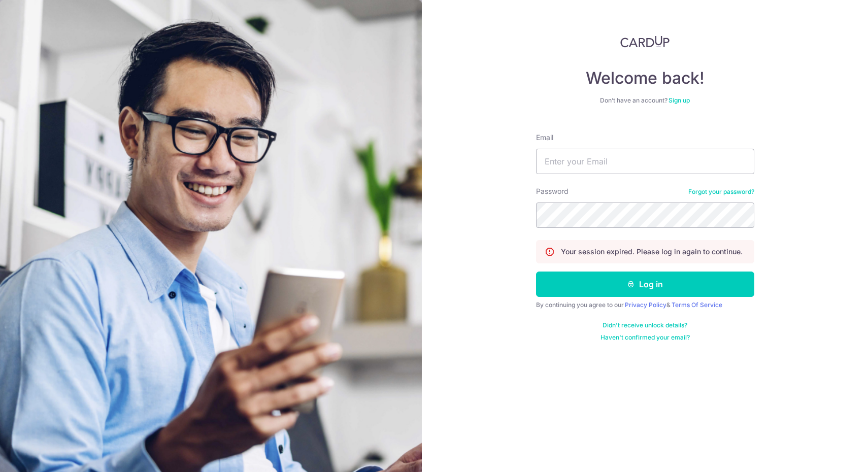 The height and width of the screenshot is (472, 868). I want to click on a: Terms Of Service, so click(697, 305).